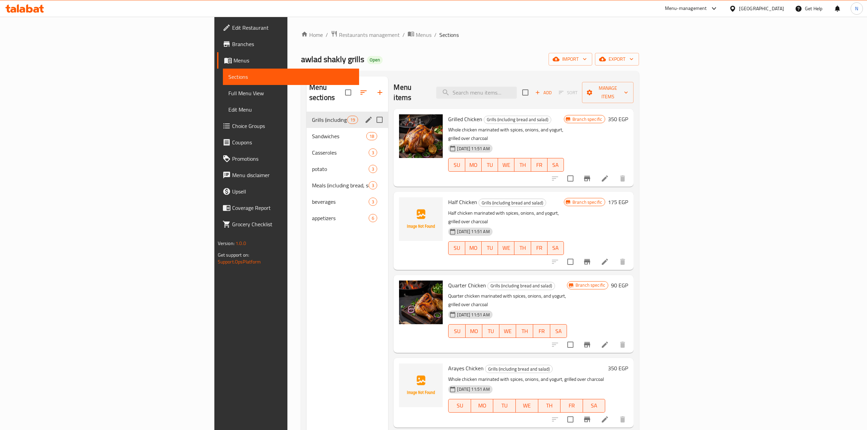 This screenshot has width=867, height=430. I want to click on span: MO, so click(473, 248).